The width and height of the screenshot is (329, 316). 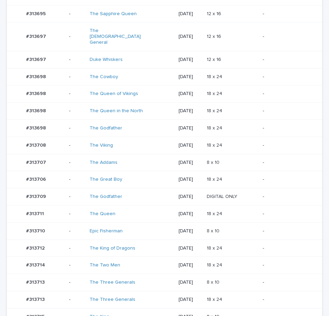 What do you see at coordinates (112, 299) in the screenshot?
I see `a: The Three Generals` at bounding box center [112, 299].